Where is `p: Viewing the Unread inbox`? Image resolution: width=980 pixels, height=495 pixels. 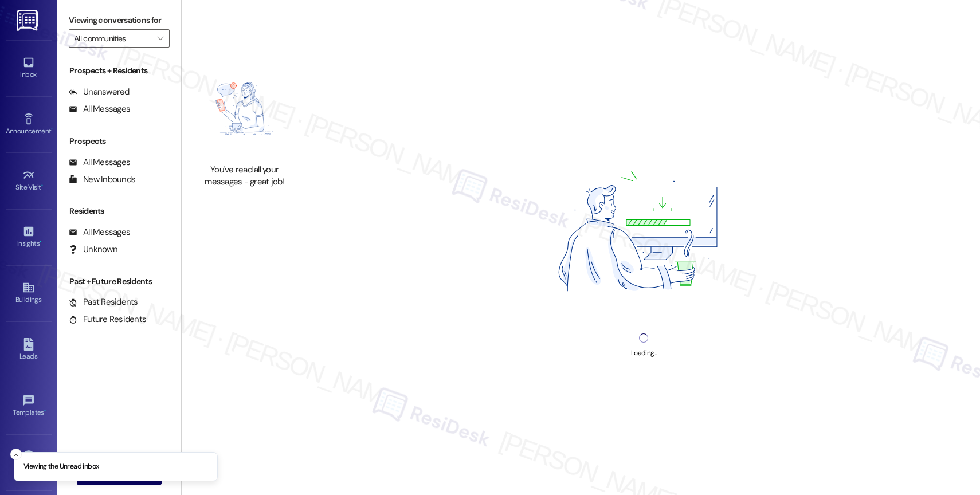
p: Viewing the Unread inbox is located at coordinates (61, 467).